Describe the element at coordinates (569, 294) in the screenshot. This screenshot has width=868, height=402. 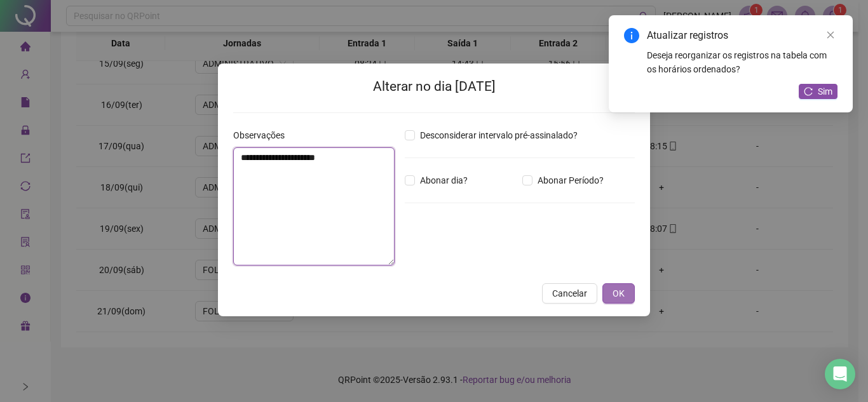
I see `span: Cancelar` at that location.